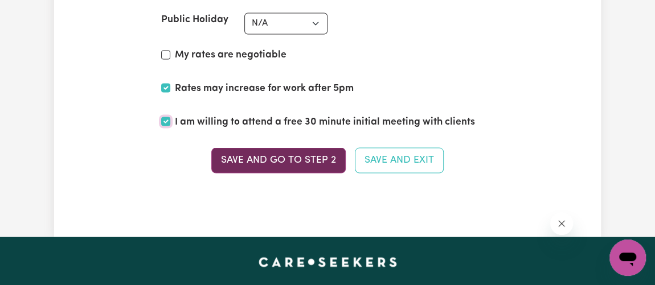 The height and width of the screenshot is (285, 655). What do you see at coordinates (231, 55) in the screenshot?
I see `label: My rates are negotiable` at bounding box center [231, 55].